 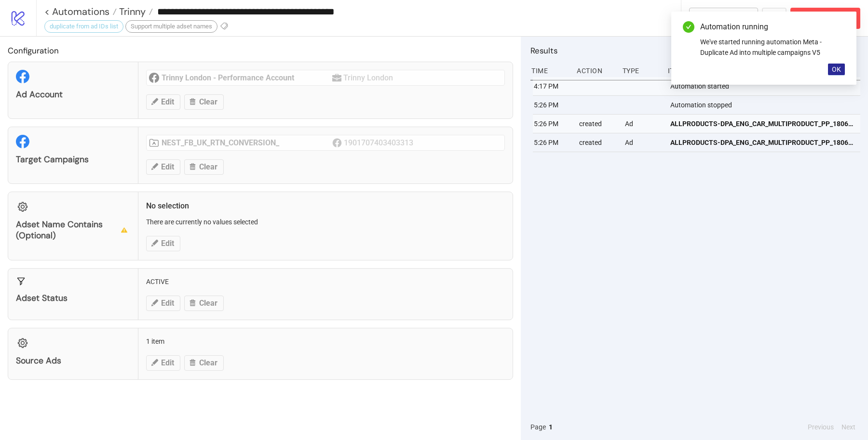 What do you see at coordinates (849, 427) in the screenshot?
I see `button: Next` at bounding box center [849, 427].